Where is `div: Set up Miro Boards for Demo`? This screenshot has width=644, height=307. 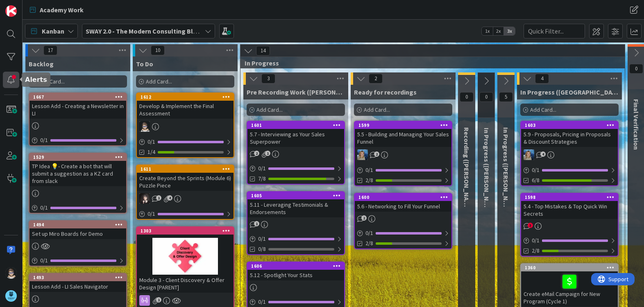 div: Set up Miro Boards for Demo is located at coordinates (78, 234).